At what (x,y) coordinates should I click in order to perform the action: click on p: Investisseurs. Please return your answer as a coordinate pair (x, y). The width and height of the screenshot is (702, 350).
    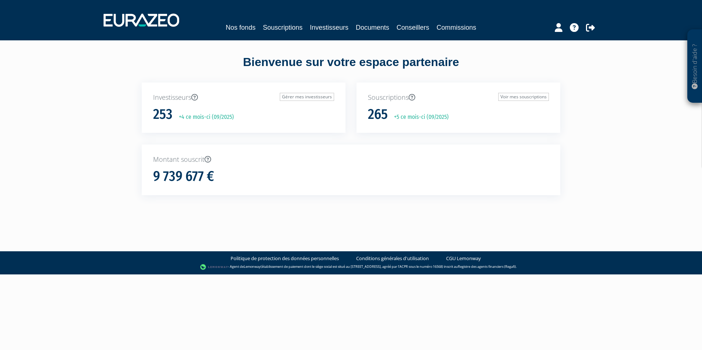
    Looking at the image, I should click on (244, 98).